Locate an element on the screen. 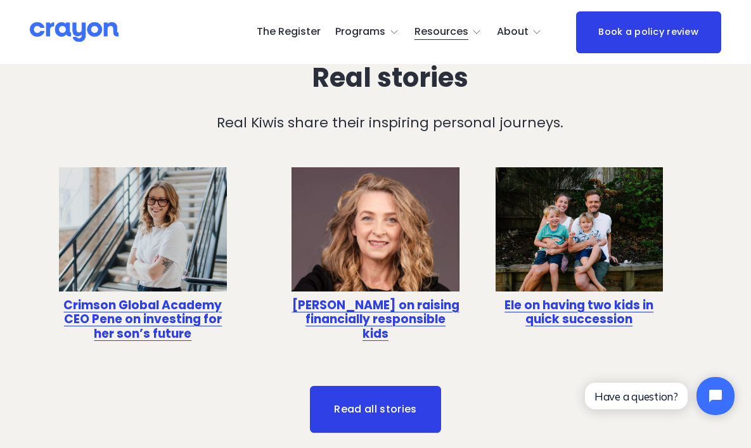 The height and width of the screenshot is (448, 751). a: Book a policy review is located at coordinates (648, 32).